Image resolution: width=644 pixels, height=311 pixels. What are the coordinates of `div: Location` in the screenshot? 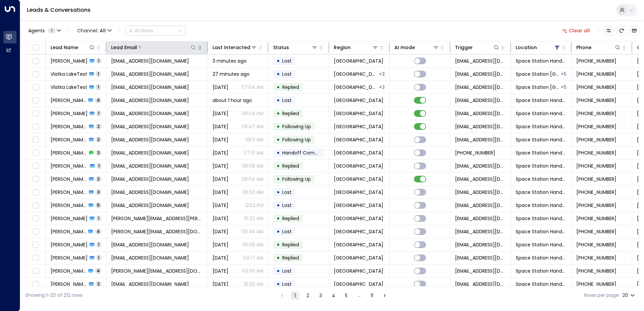 It's located at (526, 48).